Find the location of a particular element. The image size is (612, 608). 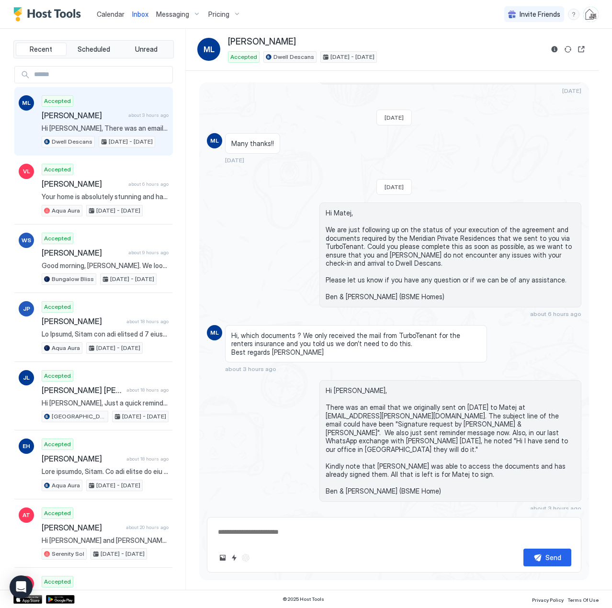

span: JP is located at coordinates (26, 309).